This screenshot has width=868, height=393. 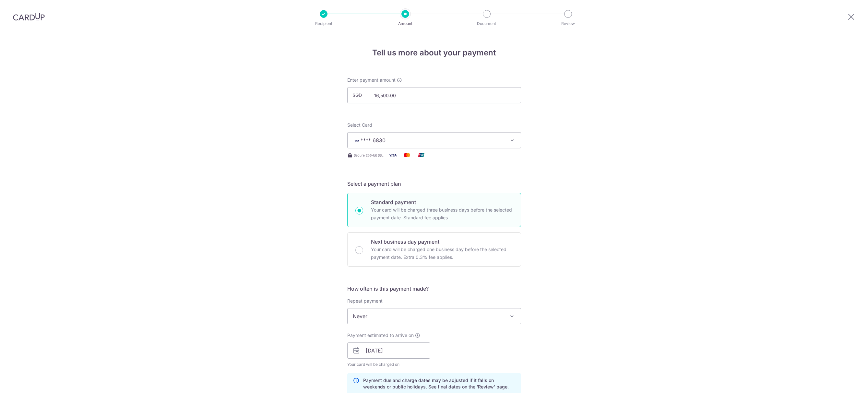 I want to click on p: Amount, so click(x=405, y=23).